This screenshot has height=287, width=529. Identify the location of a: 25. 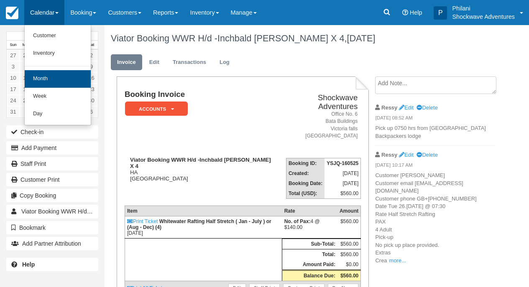
(26, 100).